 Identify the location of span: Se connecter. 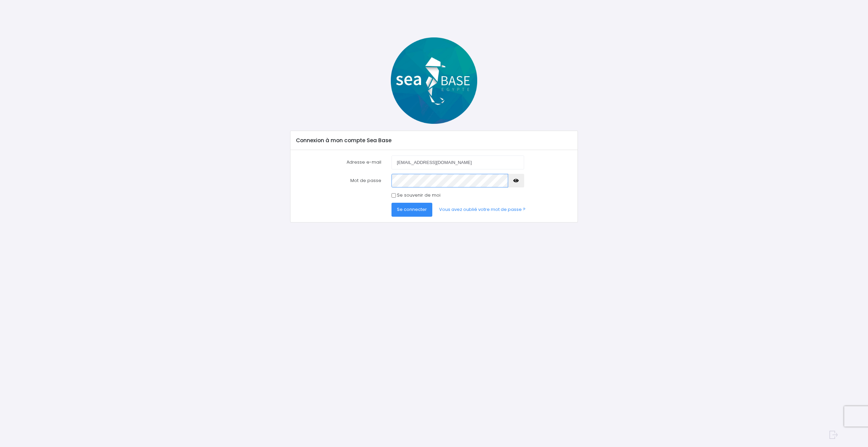
(412, 210).